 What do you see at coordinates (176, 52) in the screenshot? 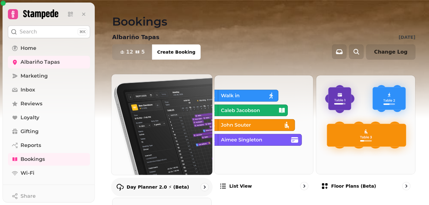
I see `button: Create Booking` at bounding box center [176, 52].